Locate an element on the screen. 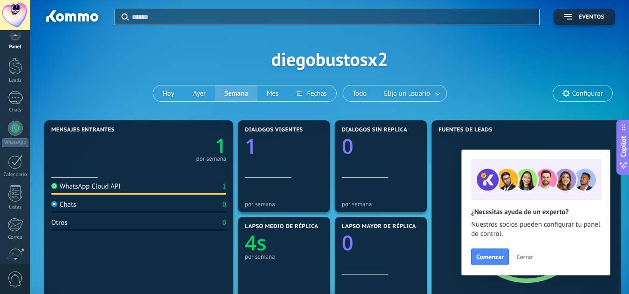  span: Configurar is located at coordinates (587, 94).